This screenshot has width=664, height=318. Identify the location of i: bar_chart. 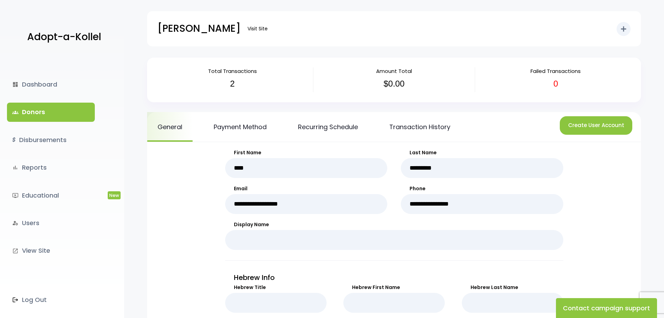
(15, 167).